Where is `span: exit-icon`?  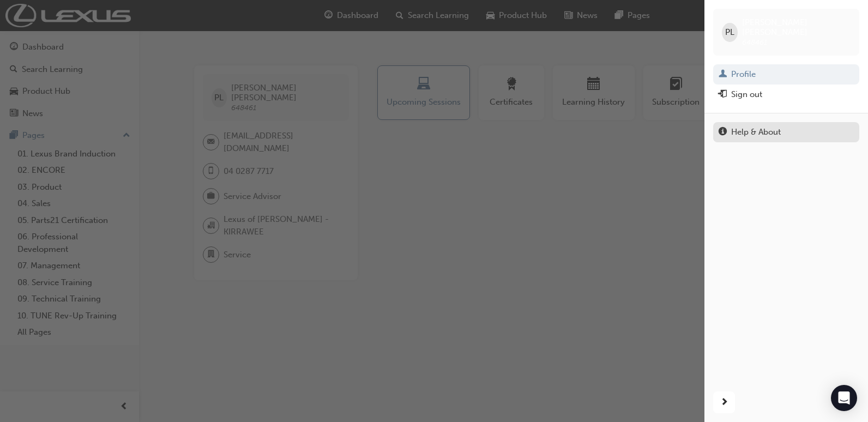
span: exit-icon is located at coordinates (722, 95).